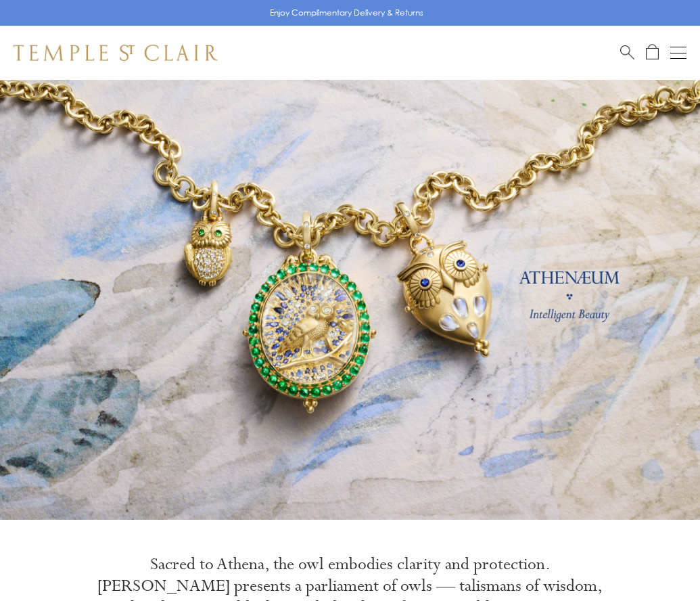 This screenshot has height=601, width=700. What do you see at coordinates (678, 53) in the screenshot?
I see `button: Open navigation` at bounding box center [678, 53].